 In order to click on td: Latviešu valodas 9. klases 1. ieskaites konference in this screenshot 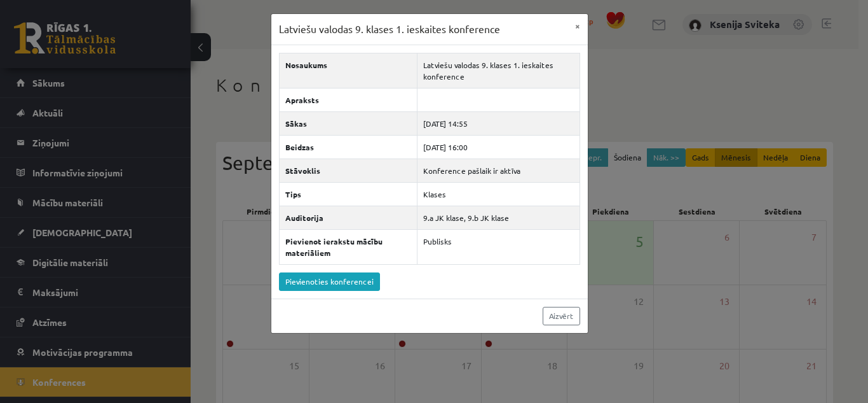, I will do `click(498, 70)`.